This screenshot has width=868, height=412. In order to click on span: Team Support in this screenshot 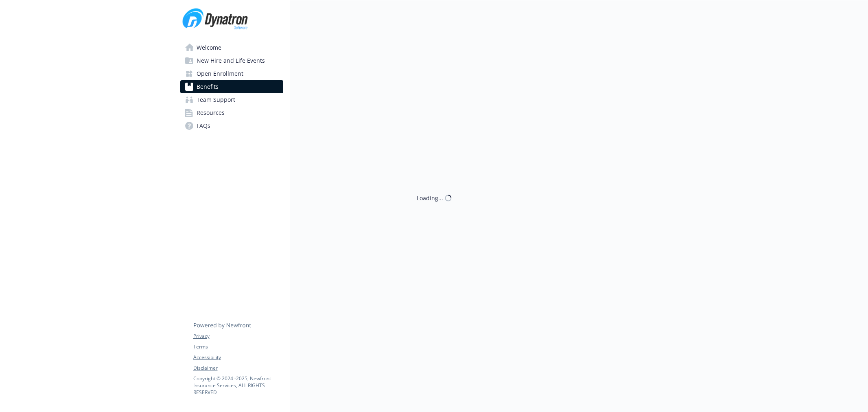, I will do `click(216, 99)`.